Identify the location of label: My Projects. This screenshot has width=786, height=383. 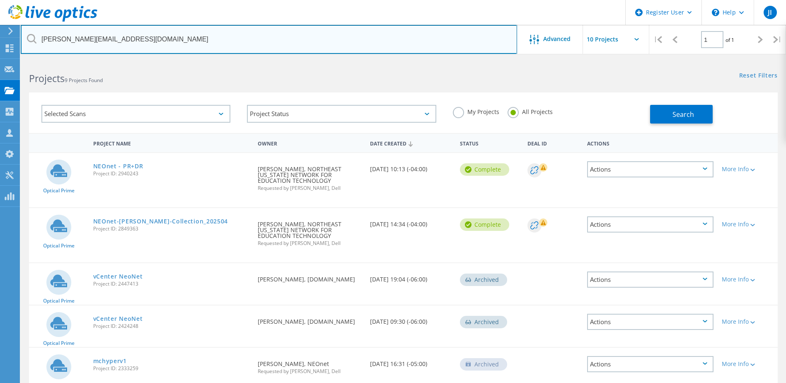
(476, 111).